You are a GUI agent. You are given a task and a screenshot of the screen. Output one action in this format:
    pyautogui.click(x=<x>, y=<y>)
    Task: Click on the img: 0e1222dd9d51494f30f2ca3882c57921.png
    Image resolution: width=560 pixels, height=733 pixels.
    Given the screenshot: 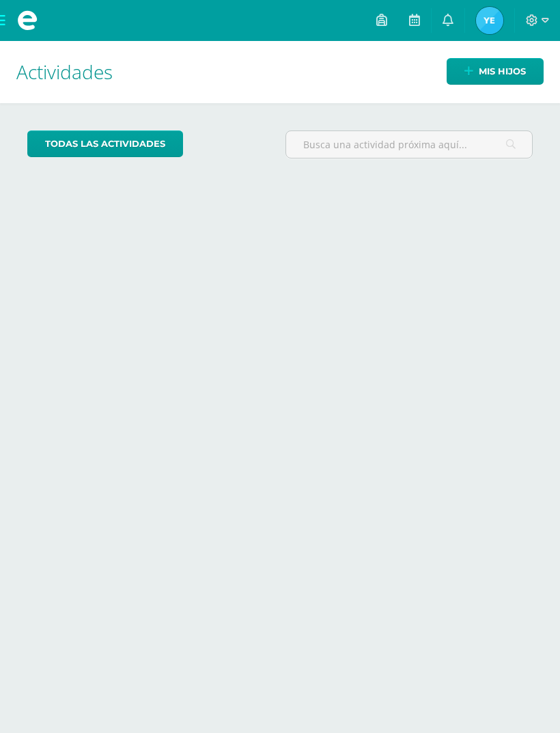 What is the action you would take?
    pyautogui.click(x=490, y=20)
    